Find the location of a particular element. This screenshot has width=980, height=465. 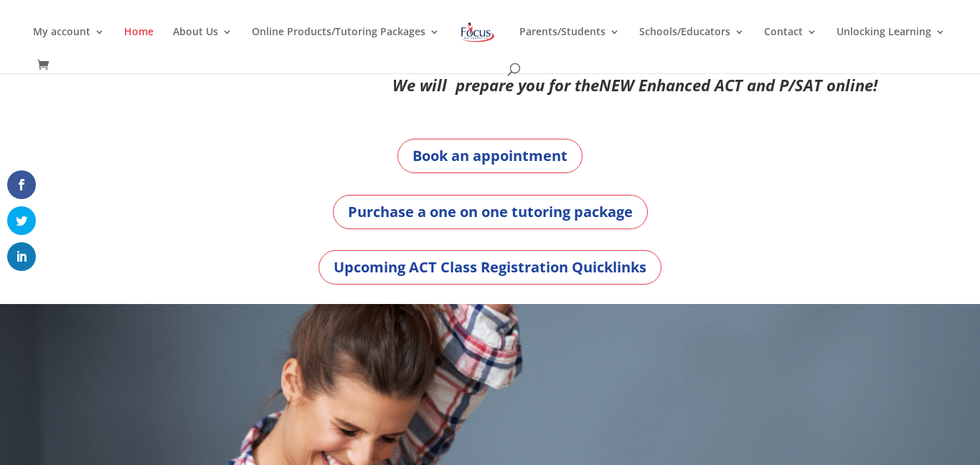

img: Focus on Learning is located at coordinates (478, 32).